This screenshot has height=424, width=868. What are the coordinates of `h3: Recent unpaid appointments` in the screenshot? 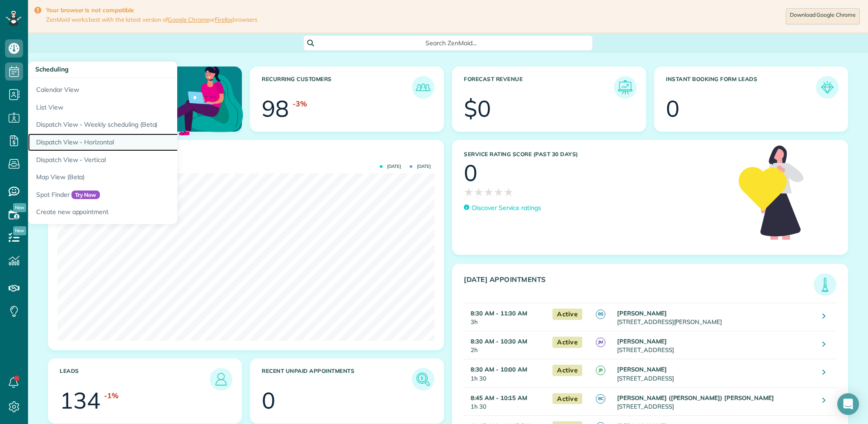 It's located at (337, 379).